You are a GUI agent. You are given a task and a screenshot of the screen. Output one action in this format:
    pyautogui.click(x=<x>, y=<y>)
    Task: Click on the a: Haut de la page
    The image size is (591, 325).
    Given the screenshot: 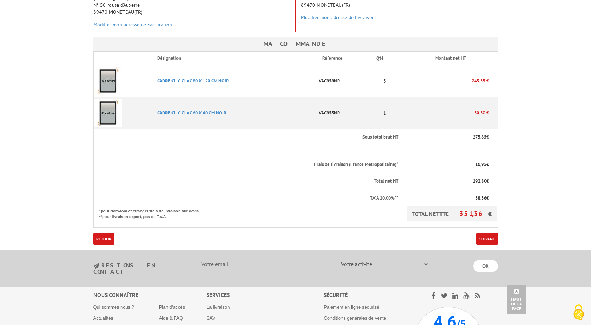 What is the action you would take?
    pyautogui.click(x=517, y=300)
    